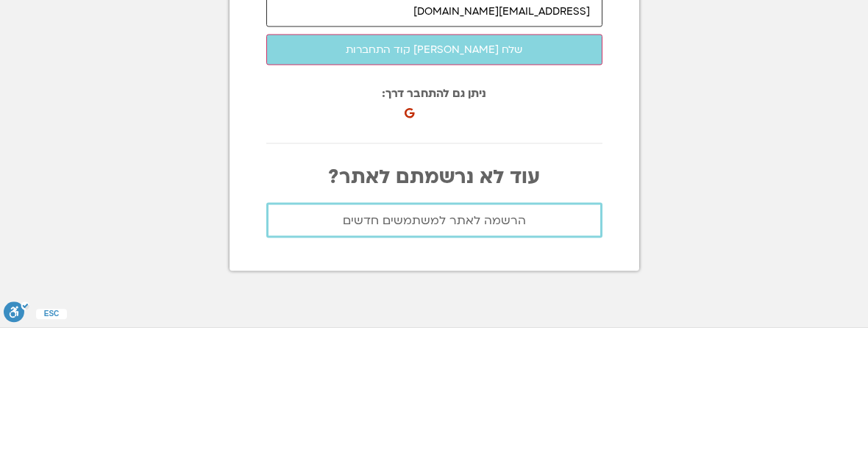 The image size is (868, 472). Describe the element at coordinates (434, 156) in the screenshot. I see `input: האימייל איתו נרשמת לאתר` at that location.